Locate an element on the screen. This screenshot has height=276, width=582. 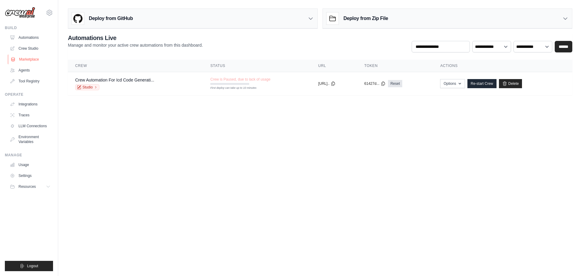
a: Crew Automation For Icd Code Generati... is located at coordinates (115, 80).